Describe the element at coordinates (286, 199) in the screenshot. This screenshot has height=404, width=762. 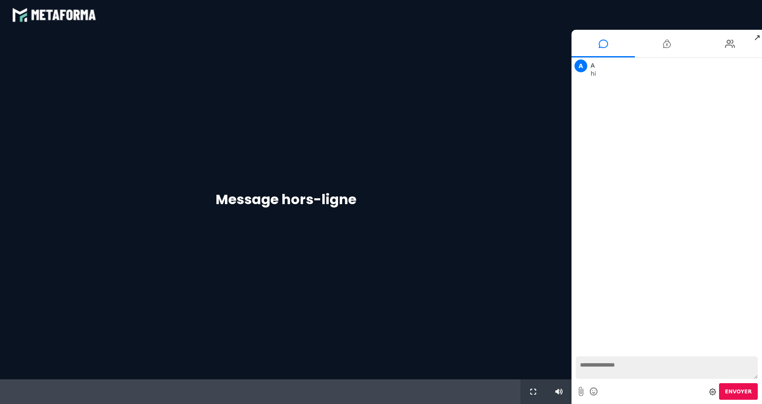
I see `h1: Message hors-ligne` at that location.